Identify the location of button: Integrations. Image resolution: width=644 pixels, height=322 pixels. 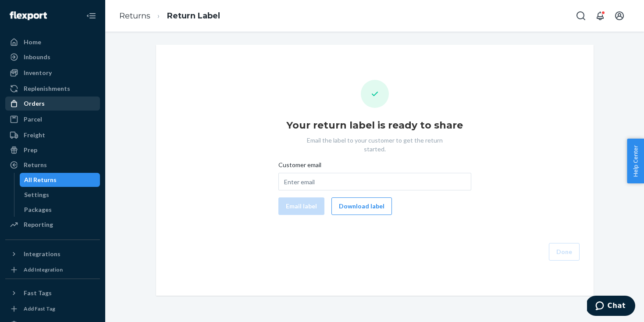
(52, 254).